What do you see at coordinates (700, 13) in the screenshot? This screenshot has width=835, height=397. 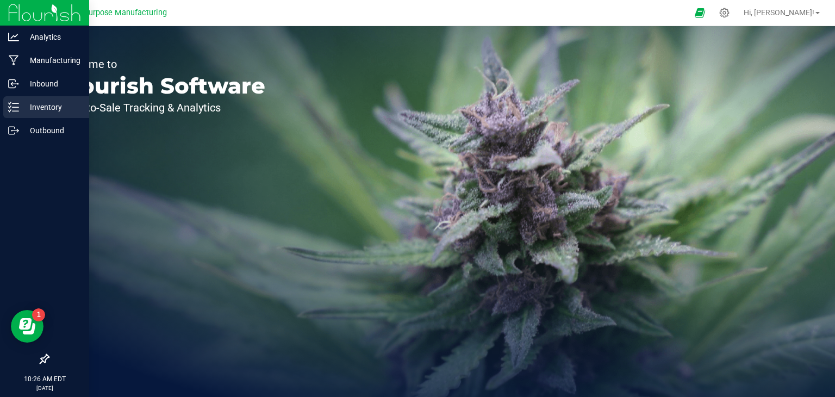 I see `span: Open Ecommerce Menu` at bounding box center [700, 13].